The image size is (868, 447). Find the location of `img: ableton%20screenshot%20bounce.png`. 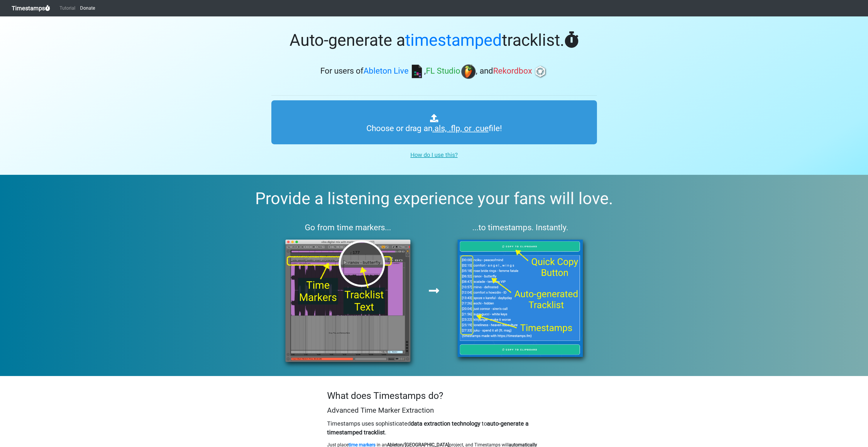

img: ableton%20screenshot%20bounce.png is located at coordinates (348, 300).